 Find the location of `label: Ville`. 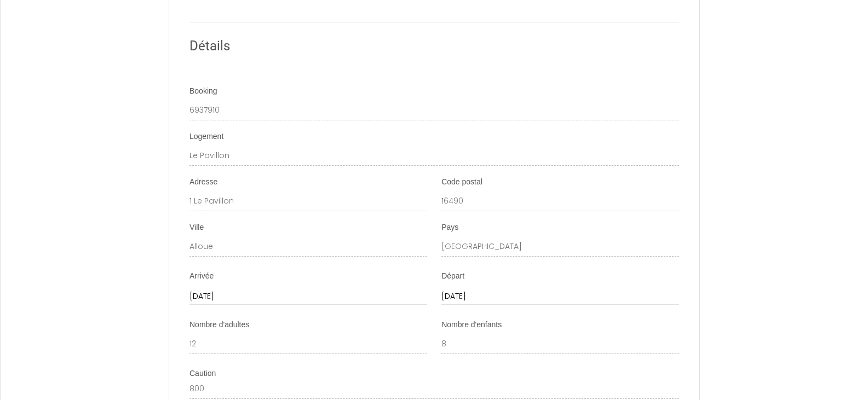

label: Ville is located at coordinates (197, 228).